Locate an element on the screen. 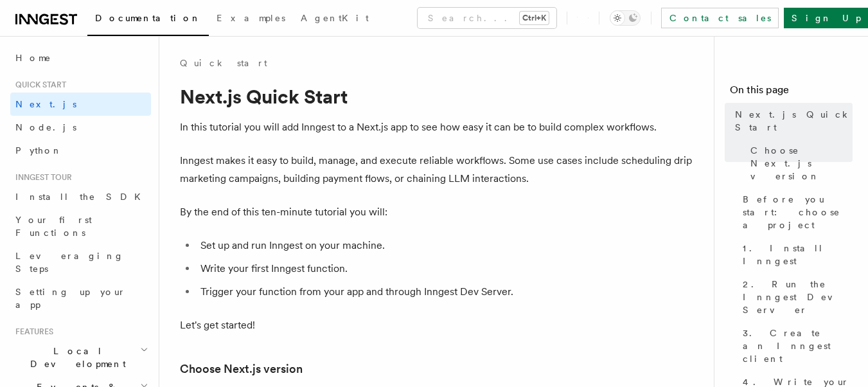 The image size is (868, 387). span: Examples is located at coordinates (251, 18).